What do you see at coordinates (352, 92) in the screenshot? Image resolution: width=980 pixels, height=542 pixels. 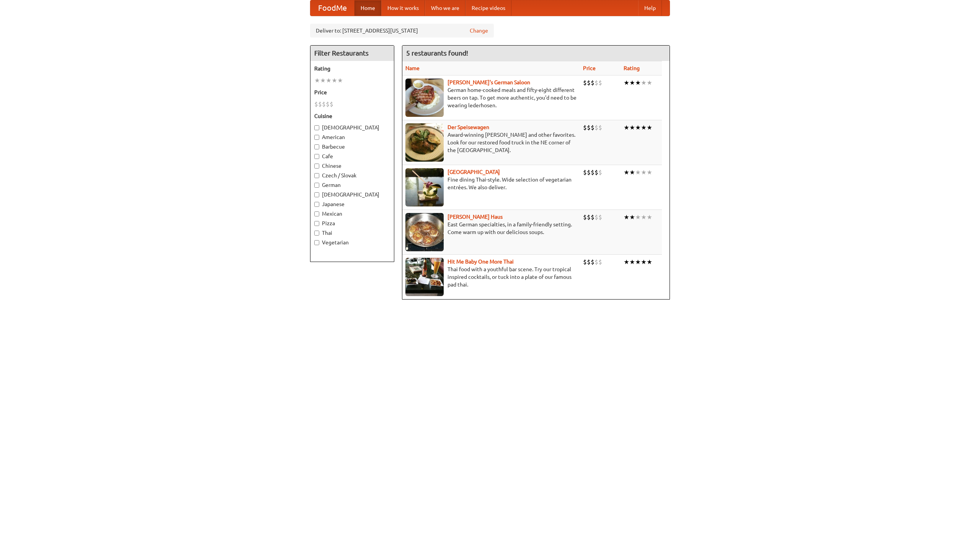 I see `h5: Price` at bounding box center [352, 92].